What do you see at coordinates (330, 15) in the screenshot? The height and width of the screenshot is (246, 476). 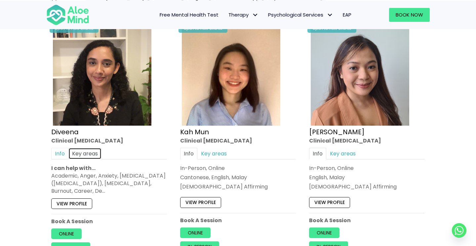 I see `span: Psychological Services: submenu` at bounding box center [330, 15].